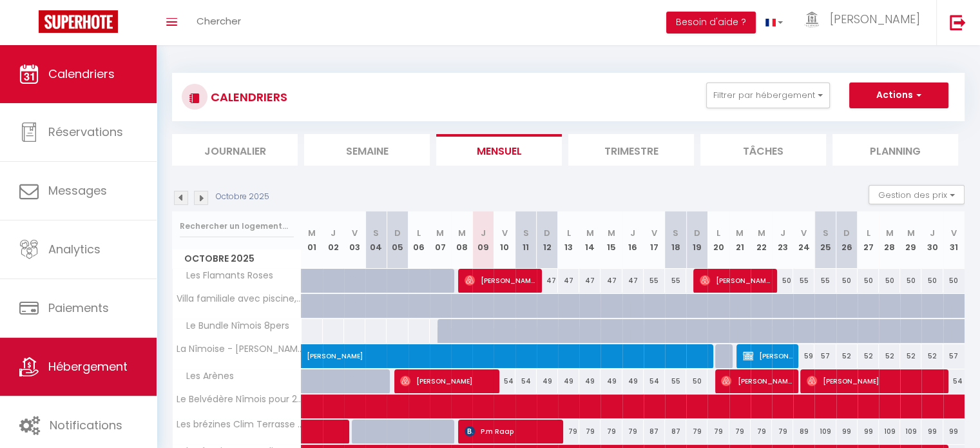 This screenshot has height=448, width=980. Describe the element at coordinates (932, 240) in the screenshot. I see `th: 30` at that location.